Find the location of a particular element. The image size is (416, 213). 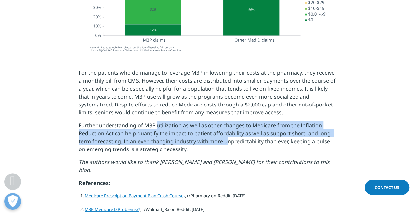

p: For the patients who do manage to leverage M3P in lowering their costs at the pharmacy, they rece... is located at coordinates (208, 95).